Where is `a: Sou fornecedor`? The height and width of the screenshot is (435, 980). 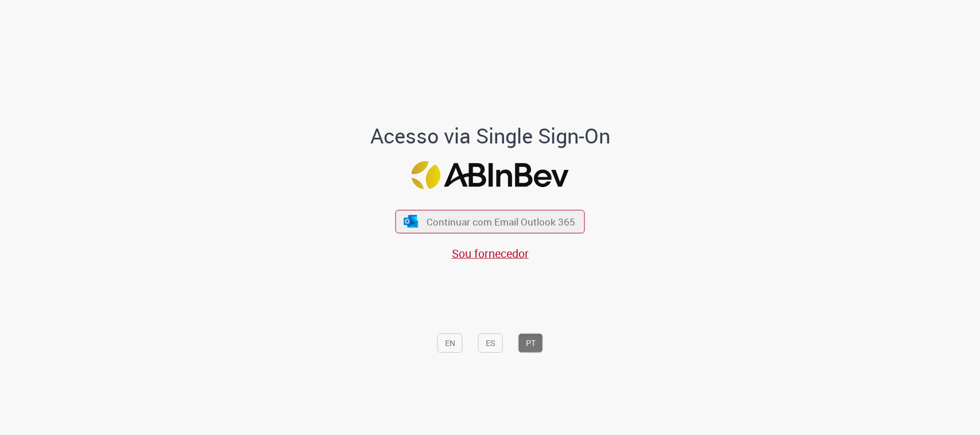
a: Sou fornecedor is located at coordinates (490, 253).